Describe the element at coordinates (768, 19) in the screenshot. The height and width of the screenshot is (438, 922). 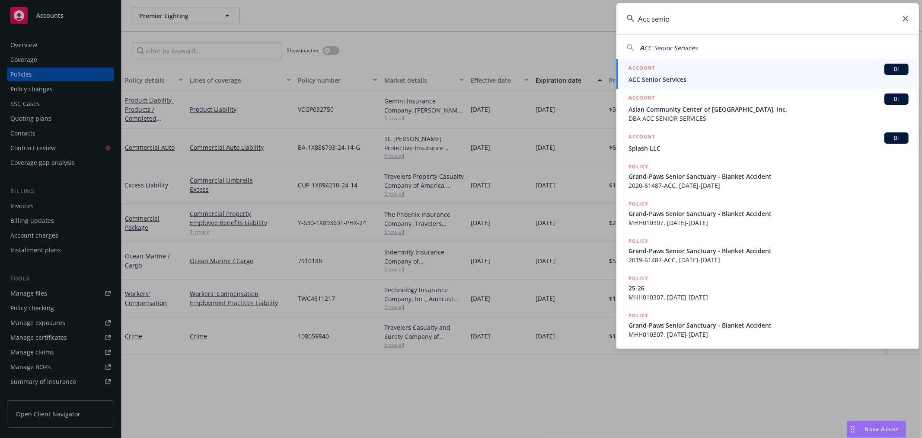
I see `input: Search...` at that location.